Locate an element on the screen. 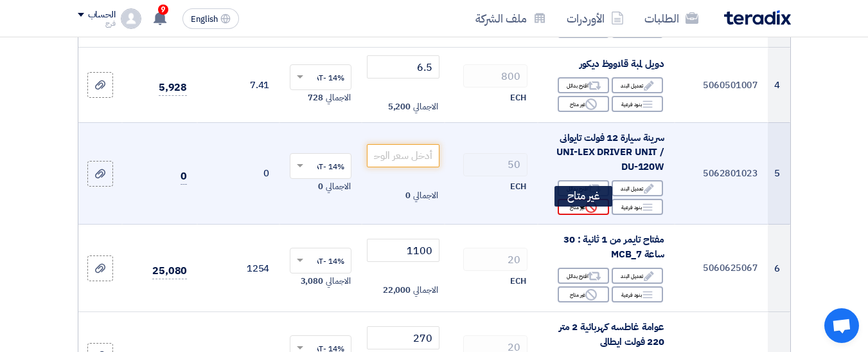  span: English is located at coordinates (204, 19).